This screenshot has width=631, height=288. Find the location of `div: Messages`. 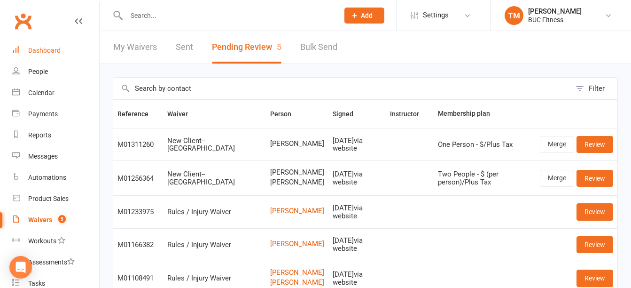

div: Messages is located at coordinates (43, 156).